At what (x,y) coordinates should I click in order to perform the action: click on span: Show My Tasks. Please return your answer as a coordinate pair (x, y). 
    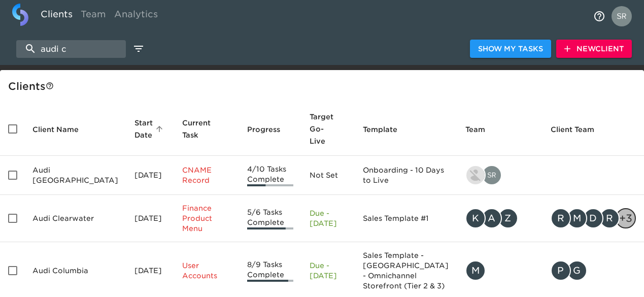
    Looking at the image, I should click on (510, 49).